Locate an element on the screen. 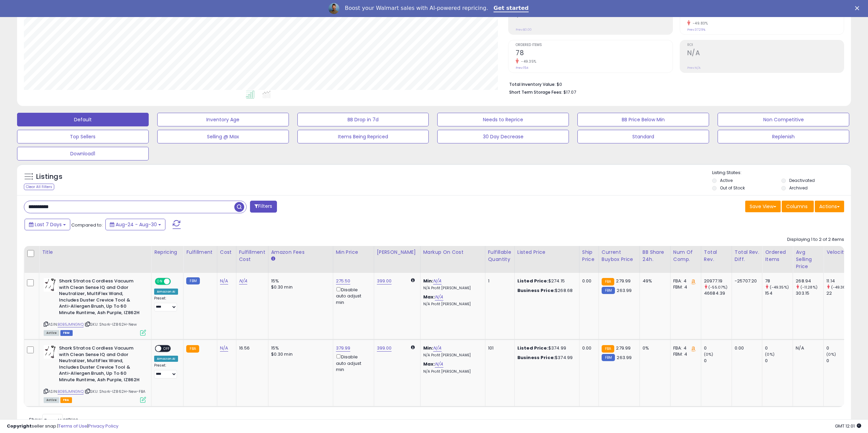 This screenshot has height=433, width=868. button: Selling @ Max is located at coordinates (223, 137).